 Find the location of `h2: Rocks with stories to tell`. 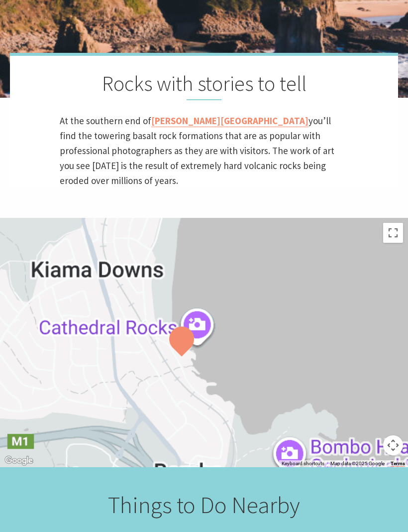

h2: Rocks with stories to tell is located at coordinates (204, 85).